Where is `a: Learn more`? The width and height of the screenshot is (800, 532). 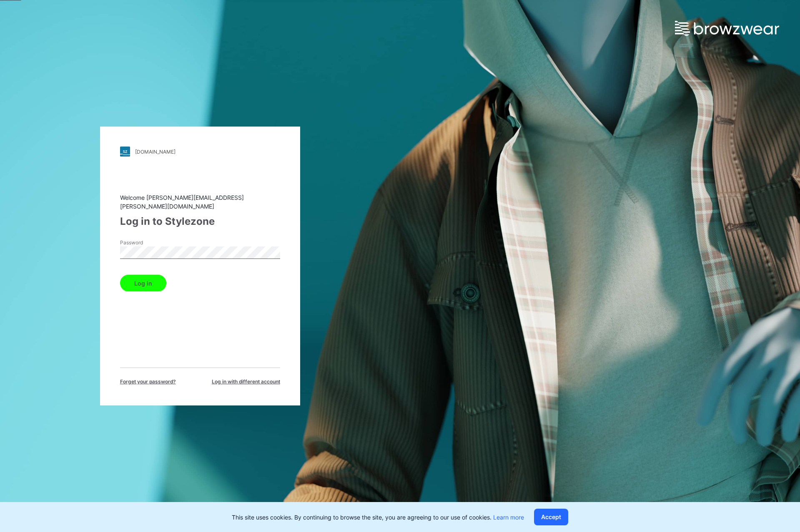
a: Learn more is located at coordinates (509, 517).